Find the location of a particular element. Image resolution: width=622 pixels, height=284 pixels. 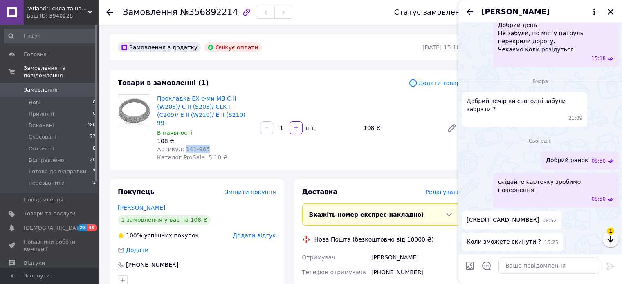

span: 21:09 11.08.2025 is located at coordinates (575, 118).